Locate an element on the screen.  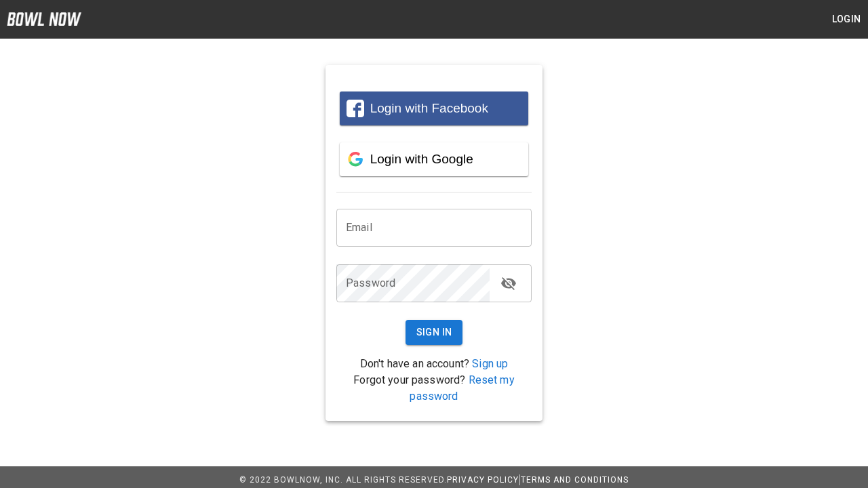
button: Login with Google is located at coordinates (434, 159).